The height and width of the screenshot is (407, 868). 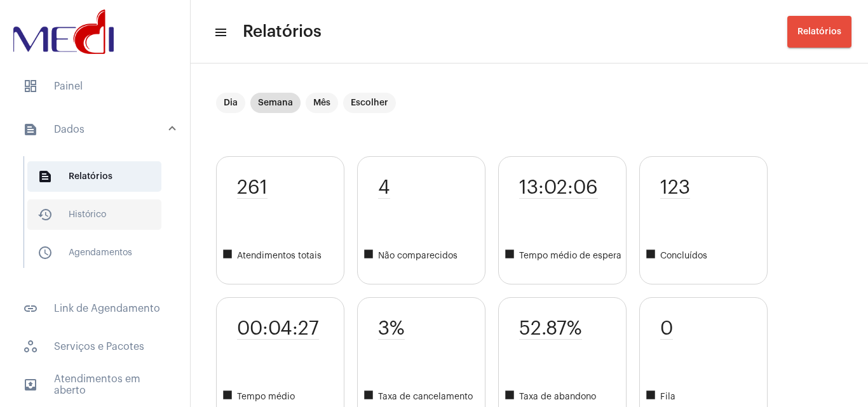 I want to click on mat-chip: Escolher, so click(x=369, y=103).